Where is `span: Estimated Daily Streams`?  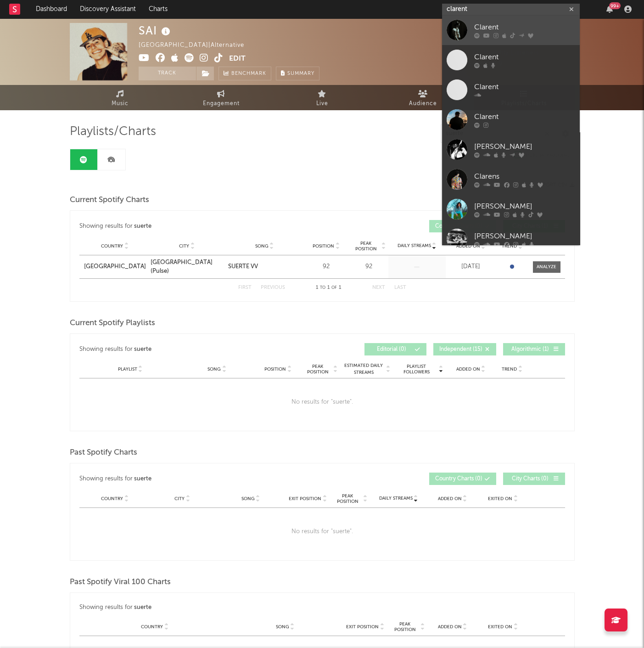 span: Estimated Daily Streams is located at coordinates (363, 369).